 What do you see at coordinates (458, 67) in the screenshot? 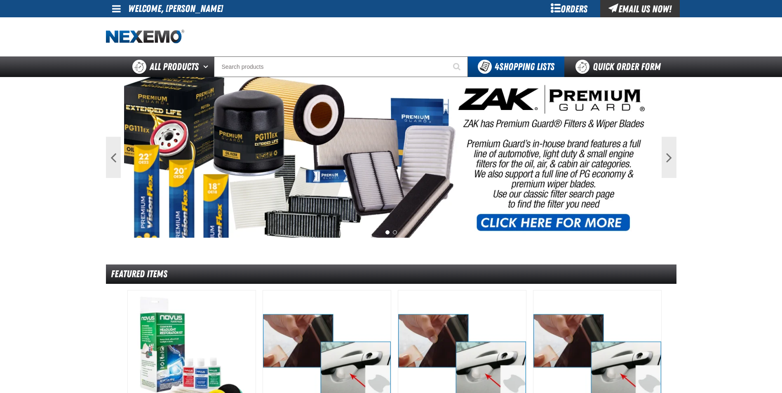
I see `button: Start Searching` at bounding box center [458, 67].